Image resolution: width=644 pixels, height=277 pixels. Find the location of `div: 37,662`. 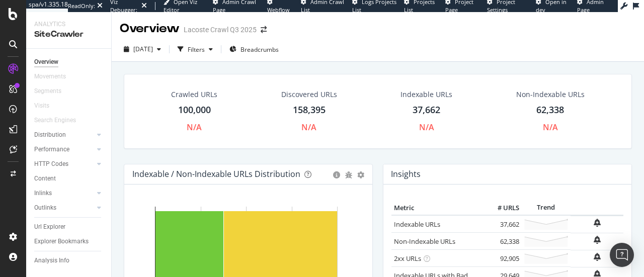

div: 37,662 is located at coordinates (426, 110).